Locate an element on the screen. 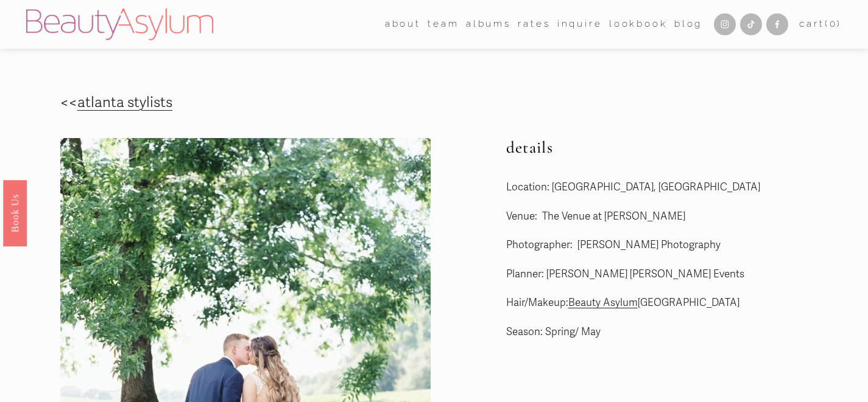 Image resolution: width=868 pixels, height=402 pixels. a: TikTok is located at coordinates (751, 24).